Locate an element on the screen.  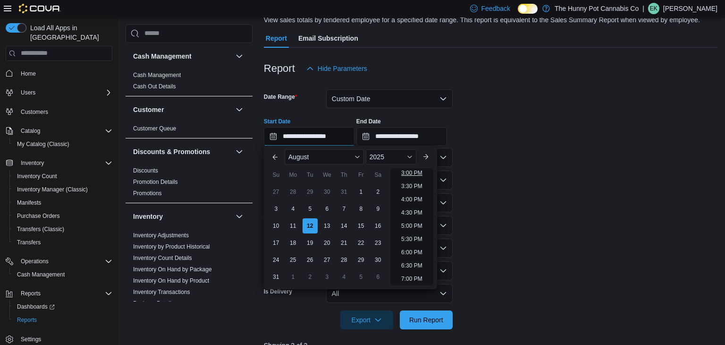
div: day-22 is located at coordinates (361, 243).